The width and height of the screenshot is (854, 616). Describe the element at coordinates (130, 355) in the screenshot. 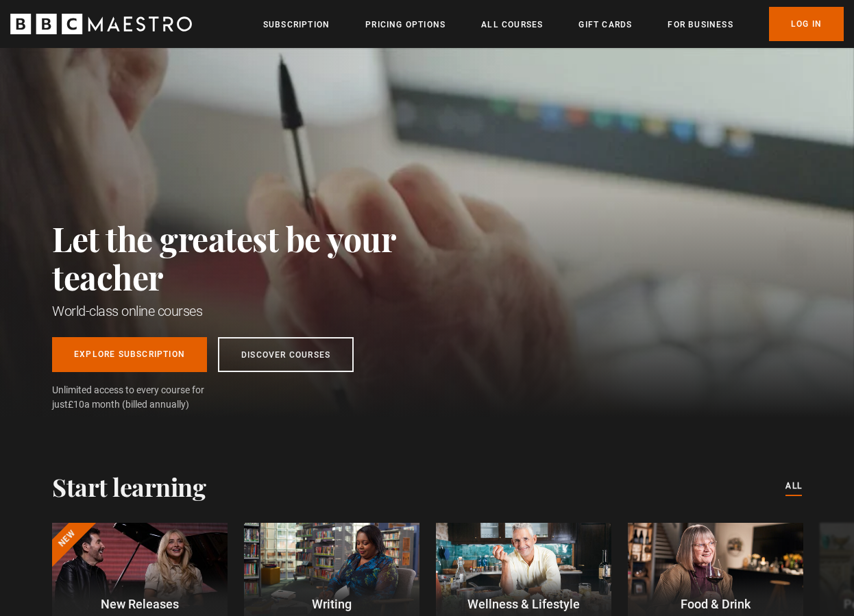

I see `a: Explore Subscription` at that location.